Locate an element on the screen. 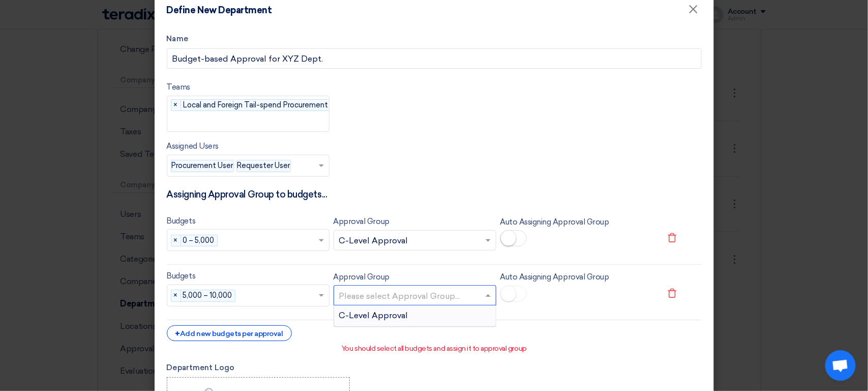 This screenshot has width=868, height=391. label: Assigned Users is located at coordinates (193, 146).